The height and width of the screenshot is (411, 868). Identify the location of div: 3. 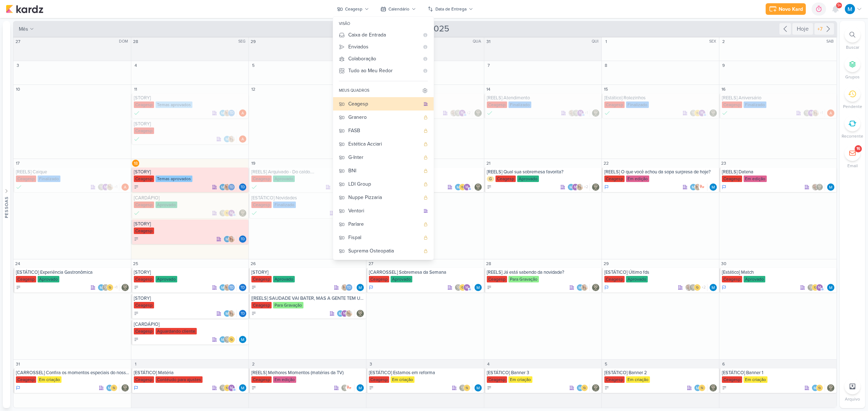
(17, 65).